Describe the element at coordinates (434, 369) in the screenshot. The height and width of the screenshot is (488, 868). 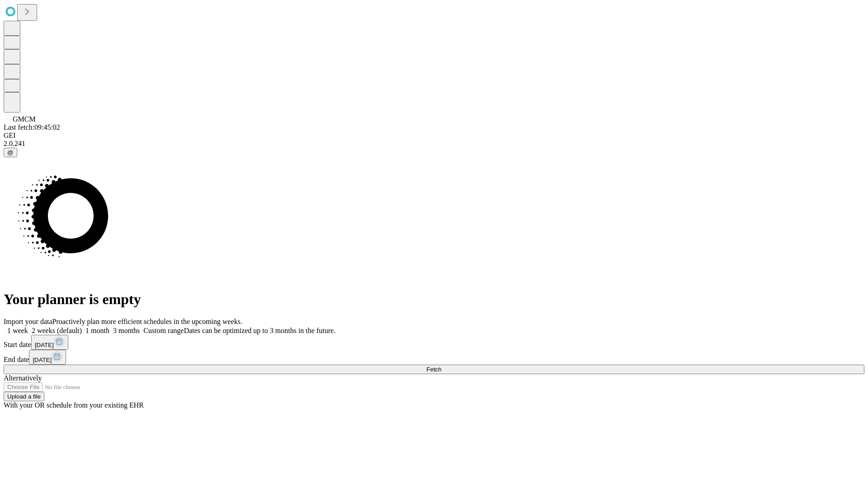
I see `span: Fetch` at that location.